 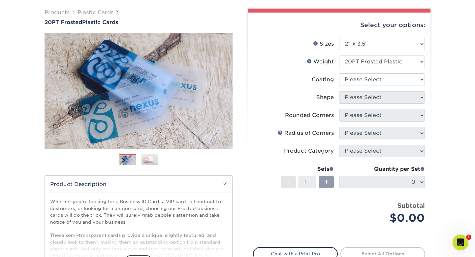 What do you see at coordinates (325, 97) in the screenshot?
I see `div: Shape` at bounding box center [325, 97].